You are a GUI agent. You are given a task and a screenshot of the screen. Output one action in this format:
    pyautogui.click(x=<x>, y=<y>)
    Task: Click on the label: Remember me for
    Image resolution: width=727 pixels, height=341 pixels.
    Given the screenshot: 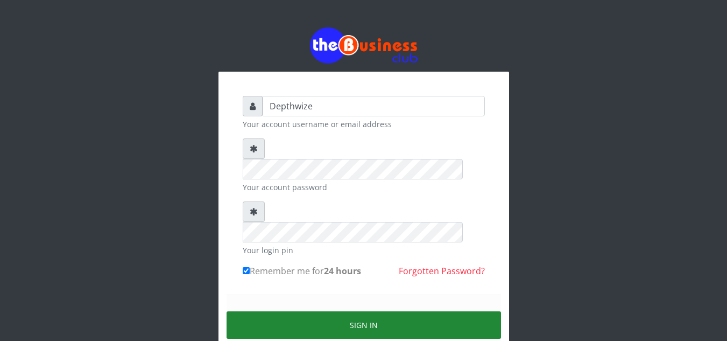 What is the action you would take?
    pyautogui.click(x=302, y=271)
    